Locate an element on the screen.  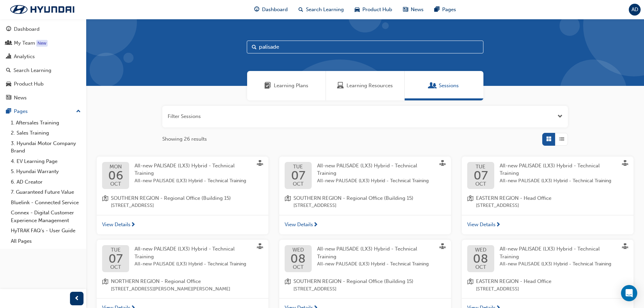
span: News is located at coordinates (417, 10).